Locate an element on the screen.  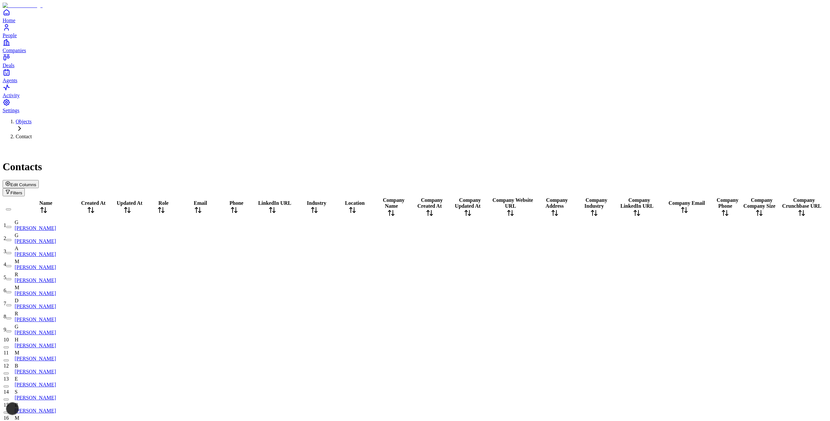
span: Company LinkedIn URL is located at coordinates (637, 203).